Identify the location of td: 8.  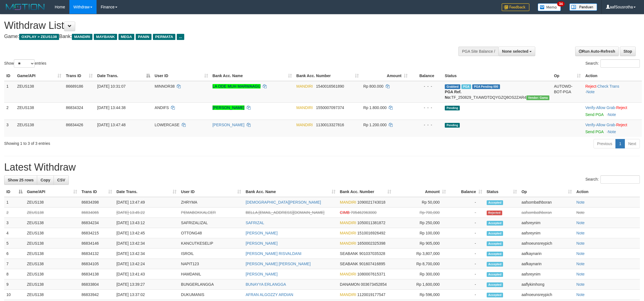
(14, 274).